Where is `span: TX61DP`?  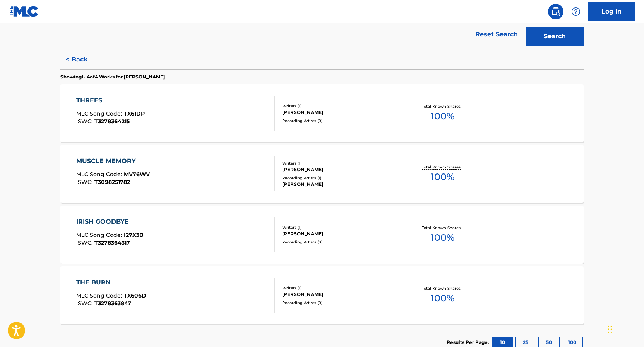
span: TX61DP is located at coordinates (134, 113).